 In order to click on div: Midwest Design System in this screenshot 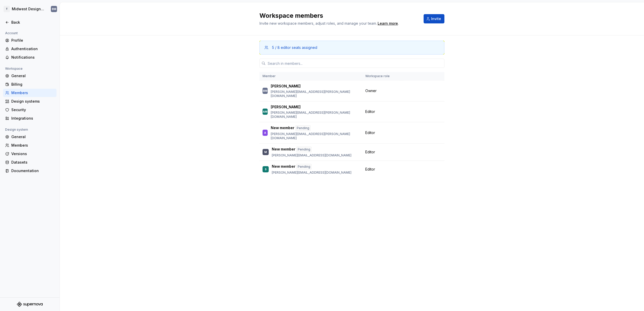, I will do `click(28, 9)`.